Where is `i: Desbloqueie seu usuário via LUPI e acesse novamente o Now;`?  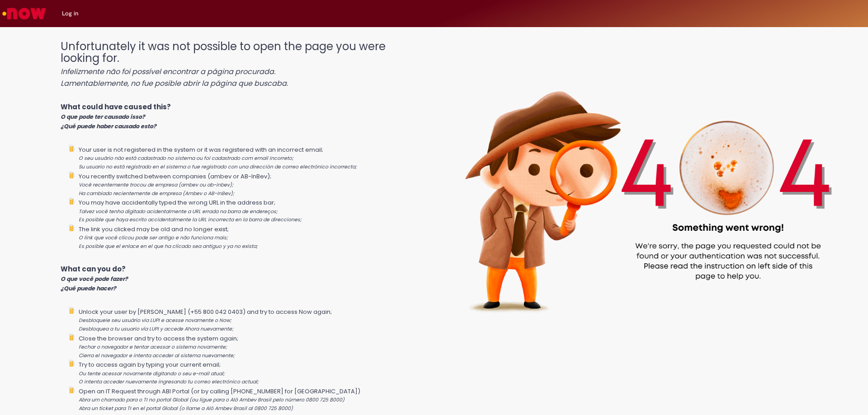
i: Desbloqueie seu usuário via LUPI e acesse novamente o Now; is located at coordinates (155, 320).